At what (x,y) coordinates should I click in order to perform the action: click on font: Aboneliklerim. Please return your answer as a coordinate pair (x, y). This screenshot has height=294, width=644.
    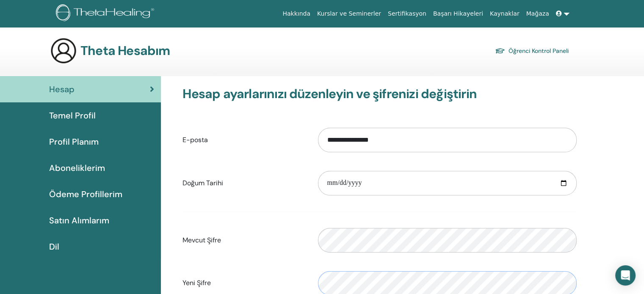
    Looking at the image, I should click on (77, 168).